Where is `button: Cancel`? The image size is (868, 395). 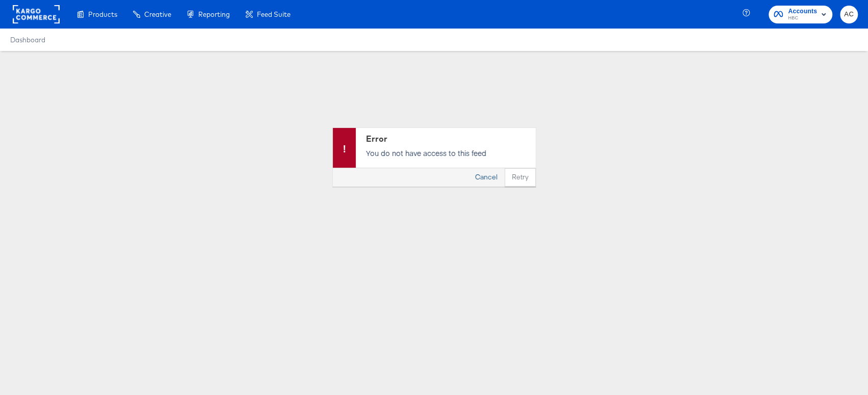
button: Cancel is located at coordinates (486, 177).